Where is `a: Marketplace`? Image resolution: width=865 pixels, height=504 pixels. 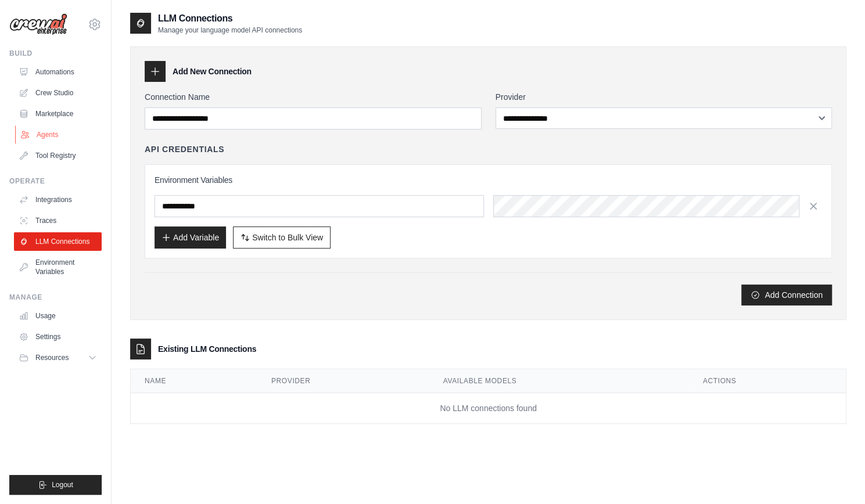
a: Marketplace is located at coordinates (58, 114).